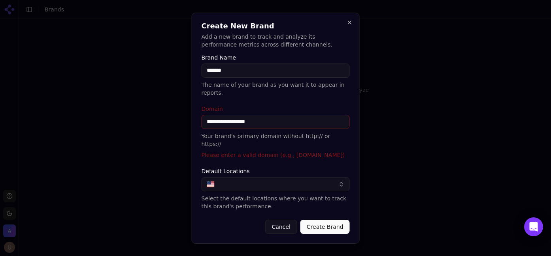  What do you see at coordinates (275, 171) in the screenshot?
I see `label: Default Locations` at bounding box center [275, 171].